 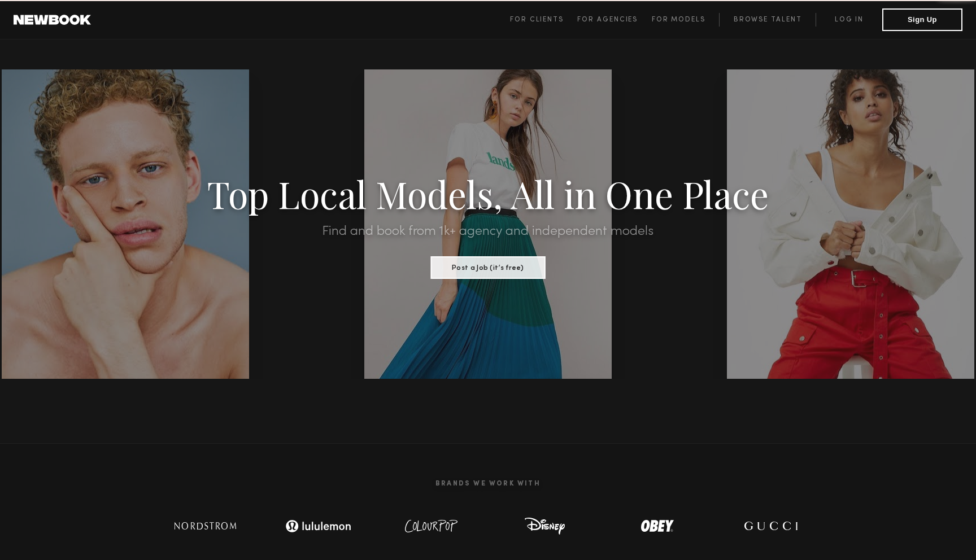 I want to click on button: Post a Job (it’s free), so click(x=488, y=268).